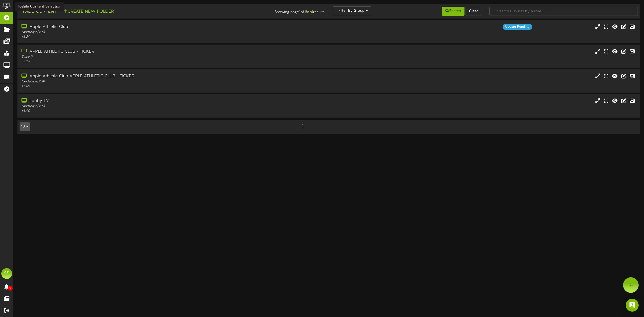 Image resolution: width=644 pixels, height=317 pixels. I want to click on div: Ticker ( ), so click(147, 57).